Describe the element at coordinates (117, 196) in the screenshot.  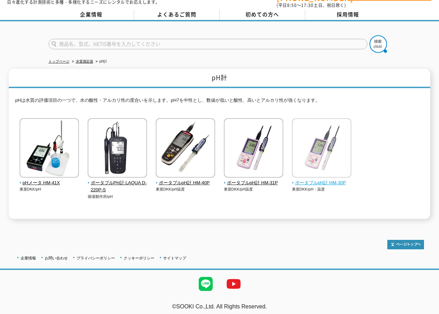
I see `p: 堀場製作所/pH` at that location.